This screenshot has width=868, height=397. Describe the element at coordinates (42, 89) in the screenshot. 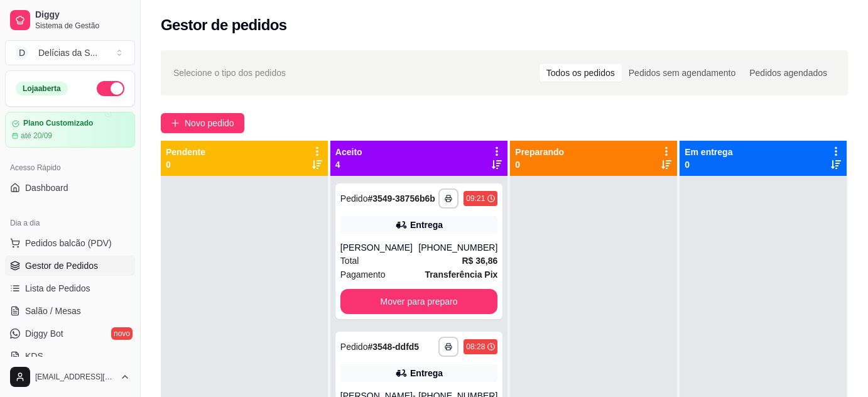

I see `div: Loja aberta` at that location.